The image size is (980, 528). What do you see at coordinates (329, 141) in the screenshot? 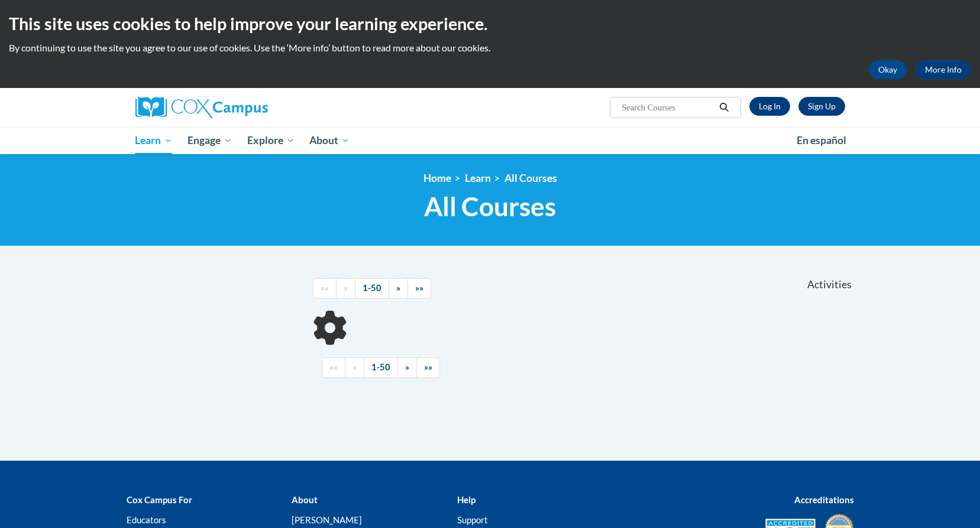
I see `a: About` at bounding box center [329, 141].